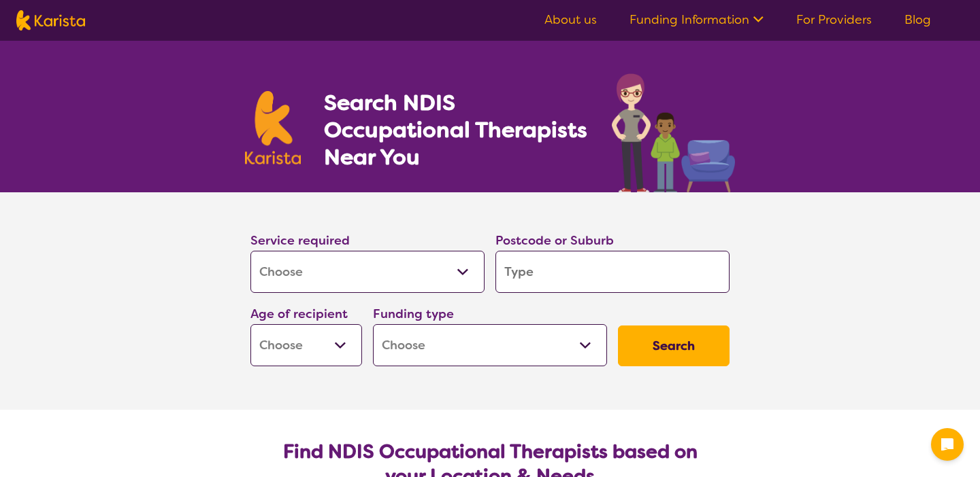 This screenshot has height=477, width=980. Describe the element at coordinates (554, 241) in the screenshot. I see `label: Postcode or Suburb` at that location.